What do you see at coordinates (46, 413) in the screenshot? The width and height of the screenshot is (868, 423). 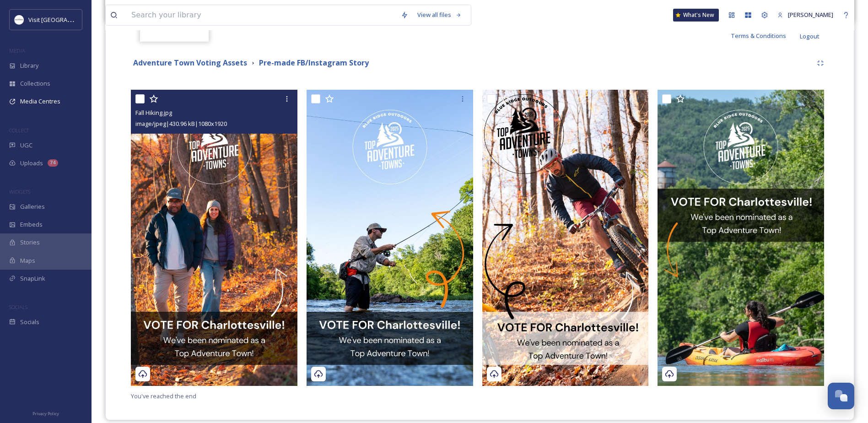 I see `a: Privacy Policy` at bounding box center [46, 413].